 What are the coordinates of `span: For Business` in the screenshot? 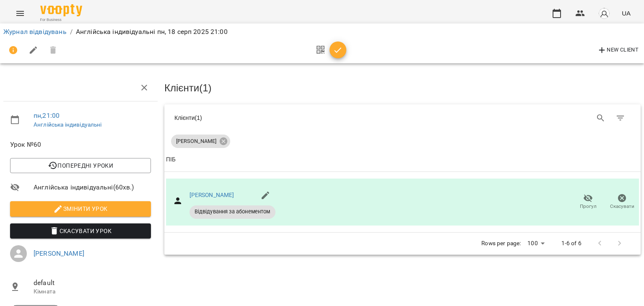 It's located at (62, 19).